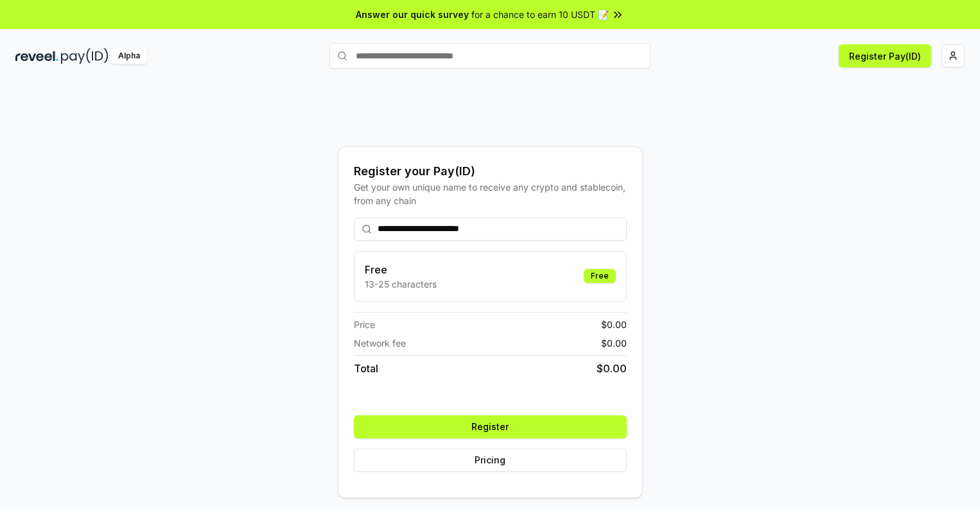 This screenshot has width=980, height=509. I want to click on div: Get your own unique name to receive any crypto and stablecoin, from any chain, so click(490, 194).